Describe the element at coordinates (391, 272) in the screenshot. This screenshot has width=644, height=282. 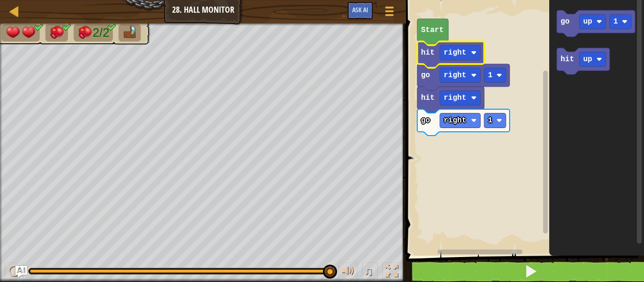
I see `button: Toggle fullscreen` at that location.